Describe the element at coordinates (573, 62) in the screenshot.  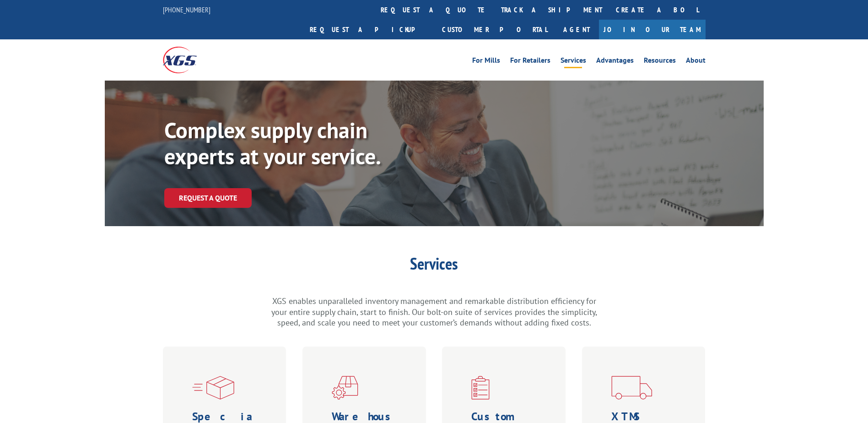
I see `a: Services` at that location.